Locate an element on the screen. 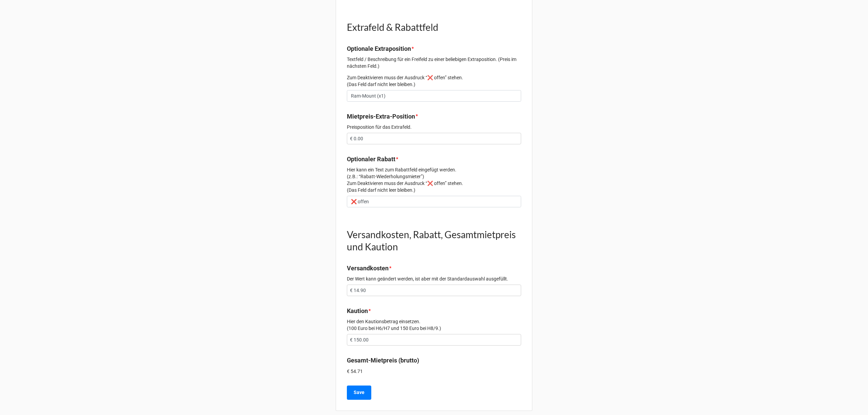 Image resolution: width=868 pixels, height=415 pixels. p: Hier kann ein Text zum Rabattfeld eingefügt werden. (z.B.: “Rabatt-Wiederholungsmieter”) Zum Deak... is located at coordinates (434, 180).